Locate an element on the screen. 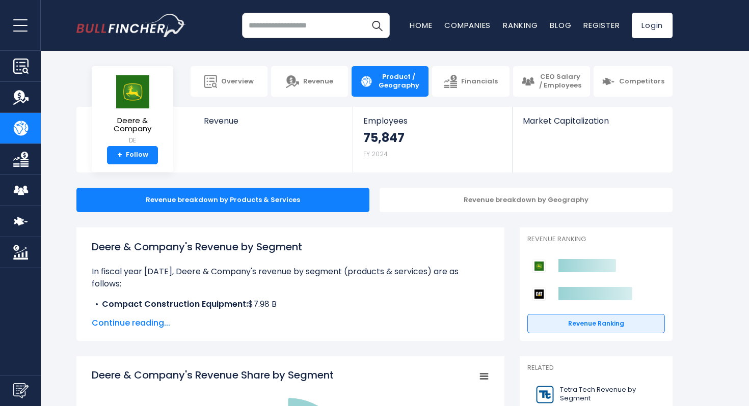 This screenshot has height=406, width=749. tspan: Deere & Company's Revenue Share by Segment is located at coordinates (212, 375).